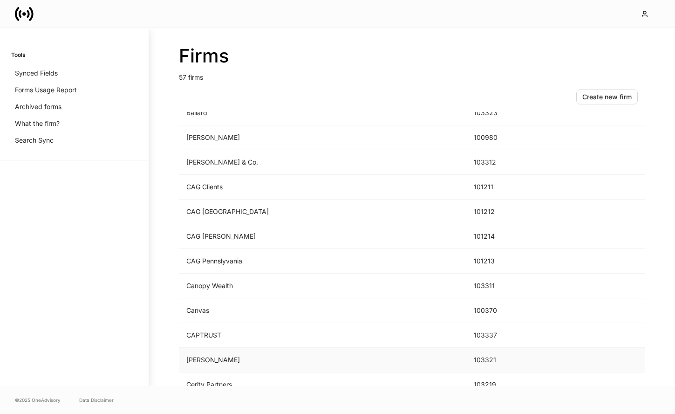 The height and width of the screenshot is (414, 675). Describe the element at coordinates (74, 107) in the screenshot. I see `a: Archived forms` at that location.